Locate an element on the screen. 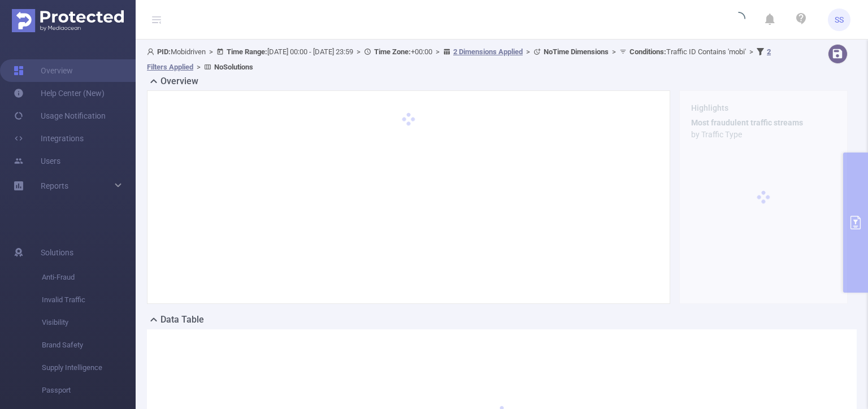 This screenshot has height=409, width=868. a: Overview is located at coordinates (43, 71).